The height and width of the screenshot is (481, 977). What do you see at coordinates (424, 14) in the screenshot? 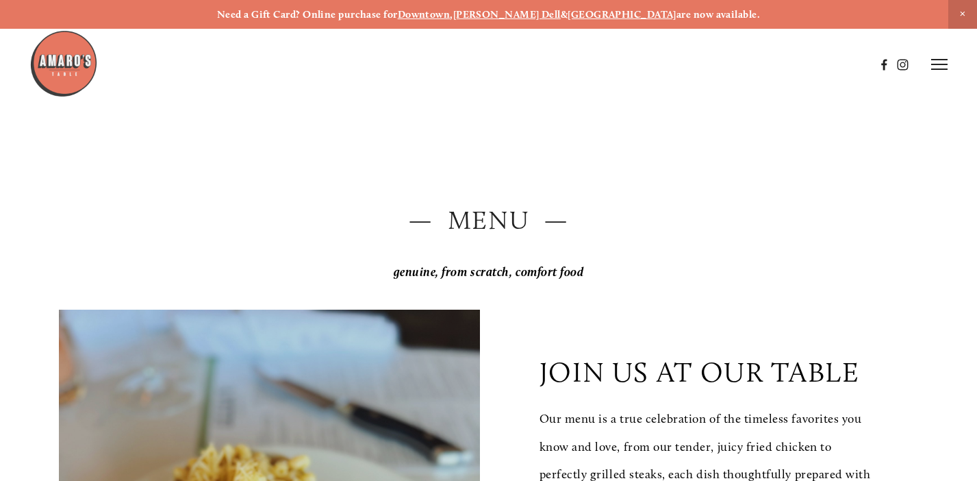
I see `a: Downtown` at bounding box center [424, 14].